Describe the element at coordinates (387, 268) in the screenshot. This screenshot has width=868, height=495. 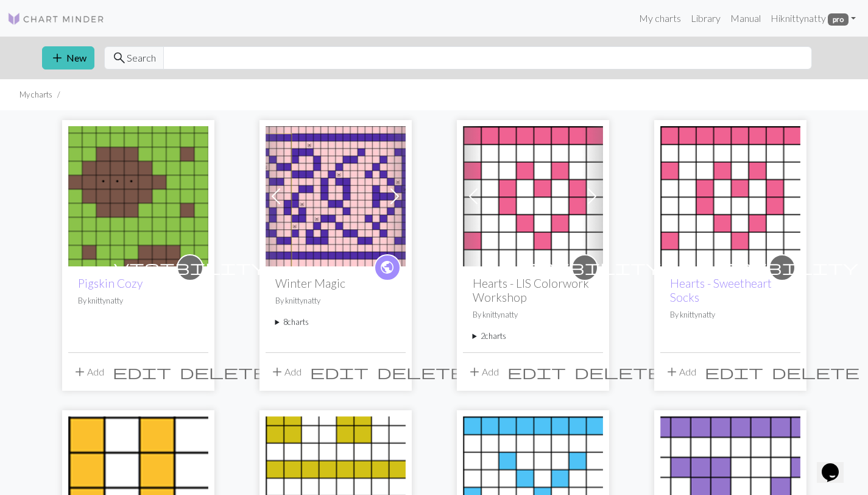
I see `a: public` at that location.